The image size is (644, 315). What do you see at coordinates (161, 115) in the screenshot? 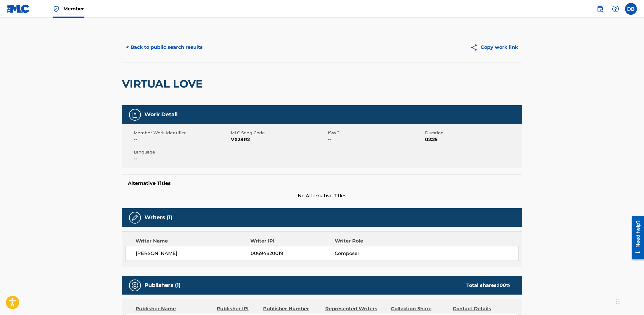
I see `h5: Work Detail` at bounding box center [161, 115].